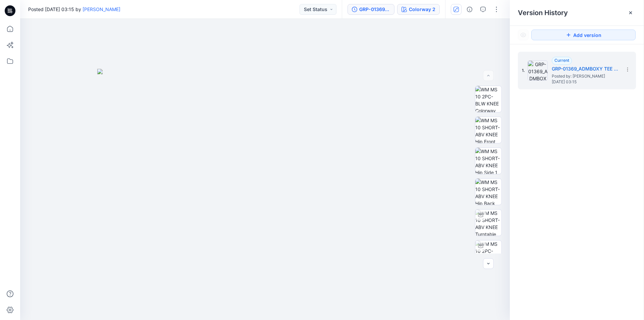  Describe the element at coordinates (371, 9) in the screenshot. I see `button: GRP-01369_ADMBOXY TEE + BOXER` at that location.